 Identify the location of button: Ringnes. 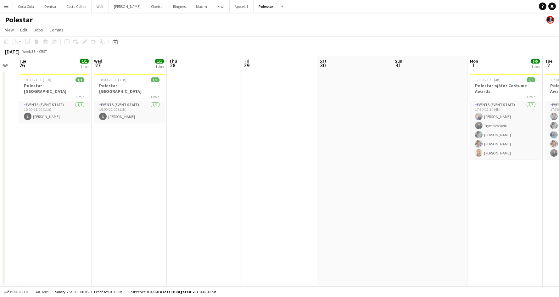
(179, 6).